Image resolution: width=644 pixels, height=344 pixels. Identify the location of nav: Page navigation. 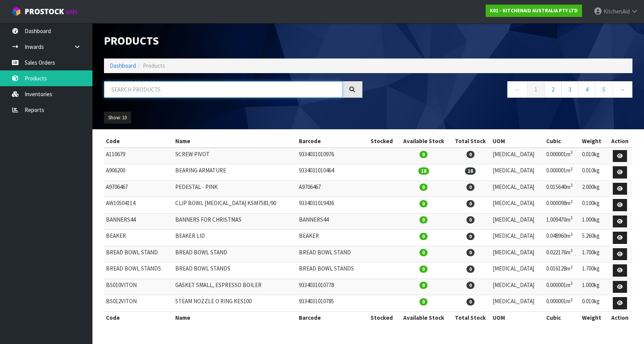
(503, 91).